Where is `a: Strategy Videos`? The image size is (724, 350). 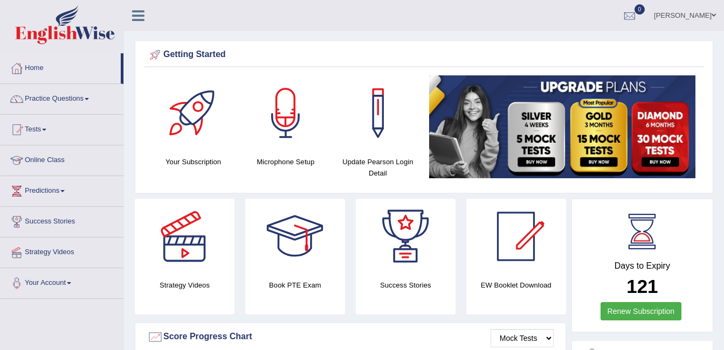
a: Strategy Videos is located at coordinates (62, 251).